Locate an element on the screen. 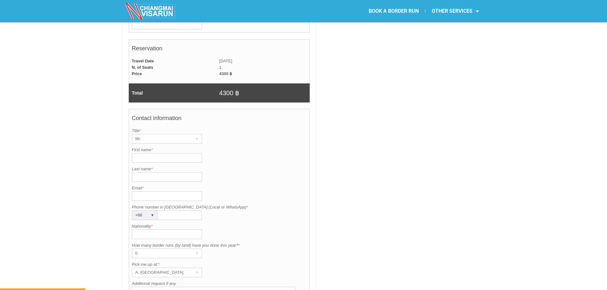 This screenshot has width=607, height=290. label: Pick me up at: is located at coordinates (219, 265).